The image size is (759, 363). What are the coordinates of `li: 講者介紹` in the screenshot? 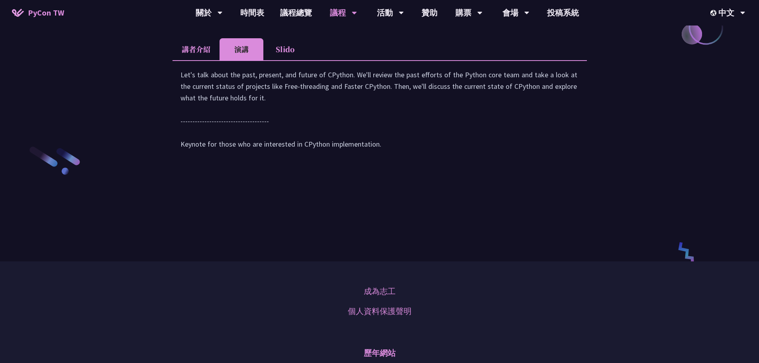 It's located at (196, 49).